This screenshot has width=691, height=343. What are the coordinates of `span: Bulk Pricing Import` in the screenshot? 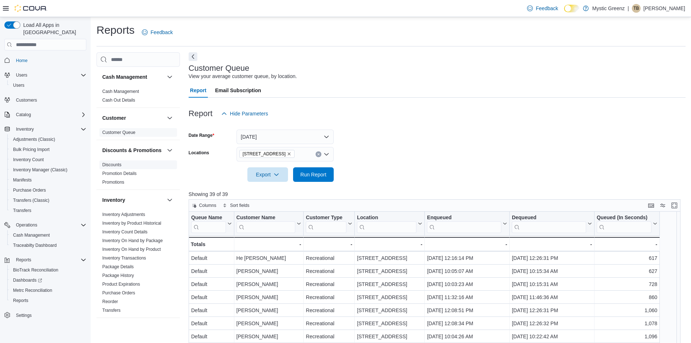 It's located at (48, 150).